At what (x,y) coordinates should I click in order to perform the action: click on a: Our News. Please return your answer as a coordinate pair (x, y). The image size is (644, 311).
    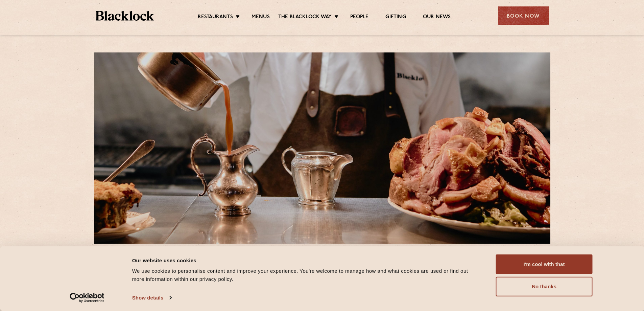
    Looking at the image, I should click on (437, 17).